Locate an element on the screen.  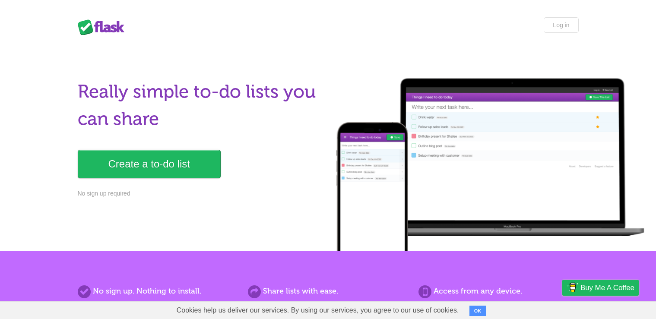
h2: No sign up. Nothing to install. is located at coordinates (158, 291).